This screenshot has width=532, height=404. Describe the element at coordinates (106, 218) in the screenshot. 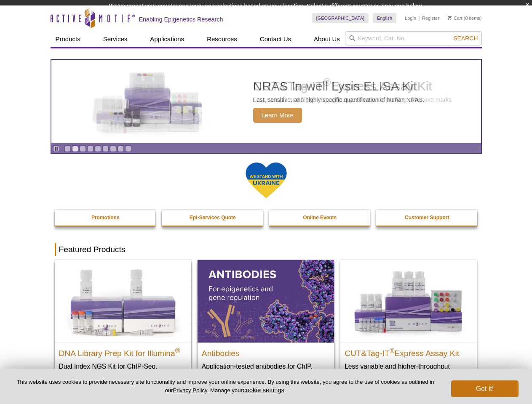

I see `a: Promotions` at that location.